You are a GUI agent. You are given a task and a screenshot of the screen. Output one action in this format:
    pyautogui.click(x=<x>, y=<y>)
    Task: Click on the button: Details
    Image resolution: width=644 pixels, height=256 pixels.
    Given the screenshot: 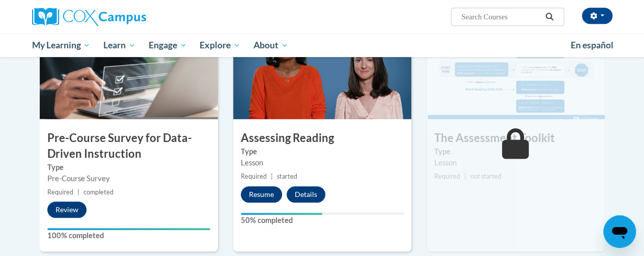 What is the action you would take?
    pyautogui.click(x=306, y=195)
    